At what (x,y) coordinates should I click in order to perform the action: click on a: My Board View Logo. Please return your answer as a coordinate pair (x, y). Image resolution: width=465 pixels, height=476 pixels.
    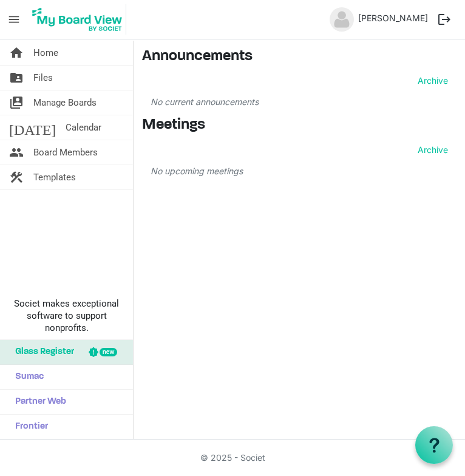
    Looking at the image, I should click on (80, 19).